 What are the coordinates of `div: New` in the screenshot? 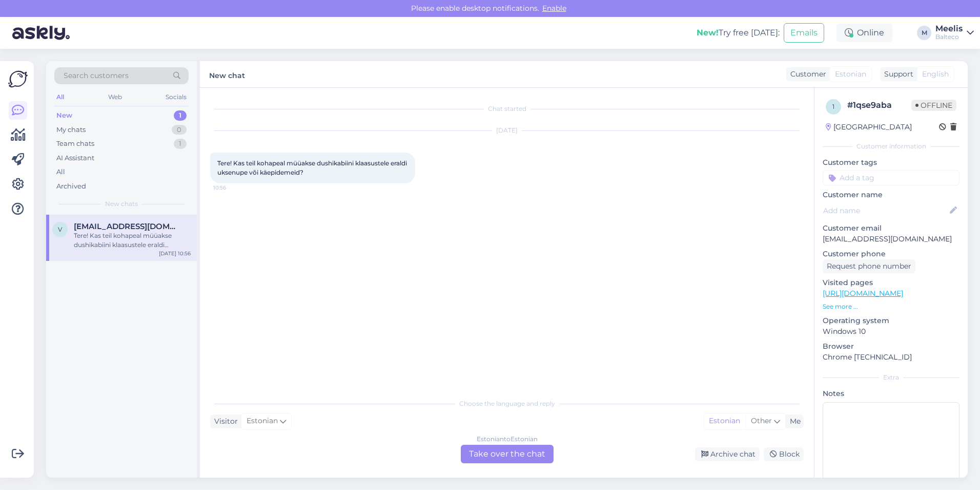 It's located at (64, 115).